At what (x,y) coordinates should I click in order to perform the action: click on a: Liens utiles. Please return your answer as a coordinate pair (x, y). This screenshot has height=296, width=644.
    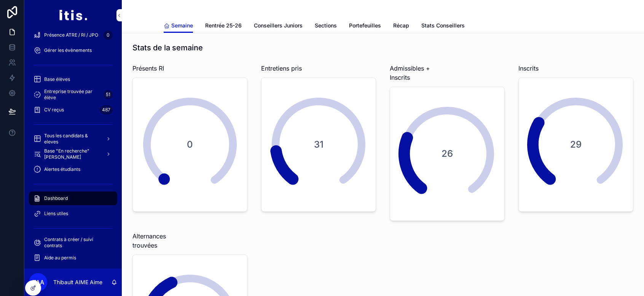
    Looking at the image, I should click on (73, 214).